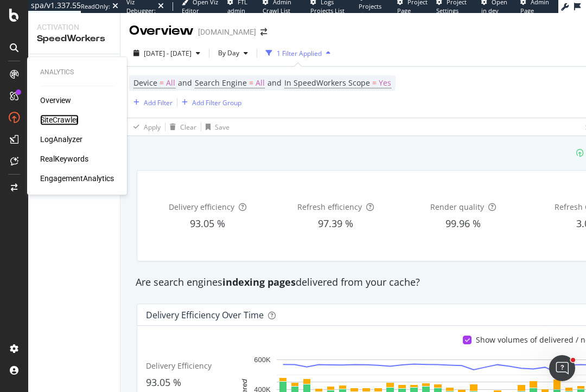  What do you see at coordinates (262, 360) in the screenshot?
I see `text: 600K` at bounding box center [262, 360].